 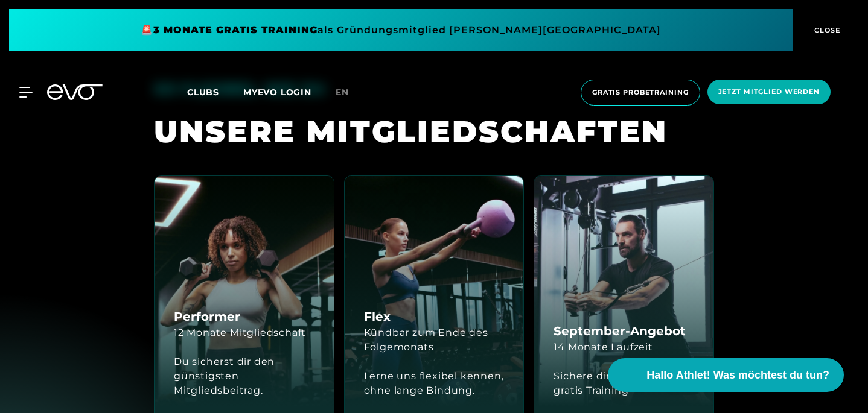 I want to click on span: Hallo Athlet! Was möchtest du tun?, so click(x=738, y=375).